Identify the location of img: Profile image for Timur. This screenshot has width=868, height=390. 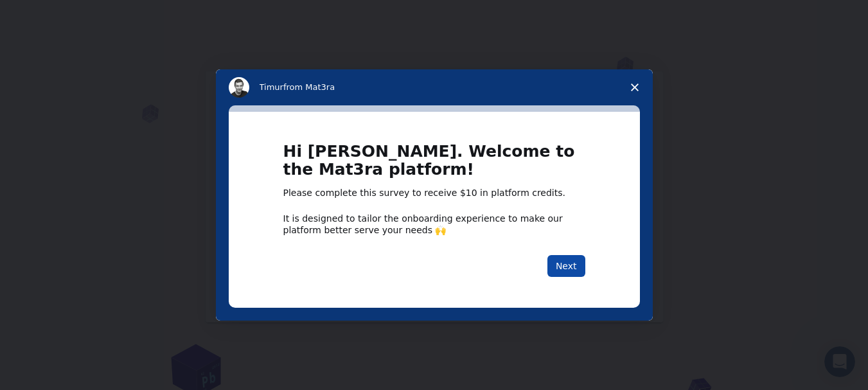
(239, 88).